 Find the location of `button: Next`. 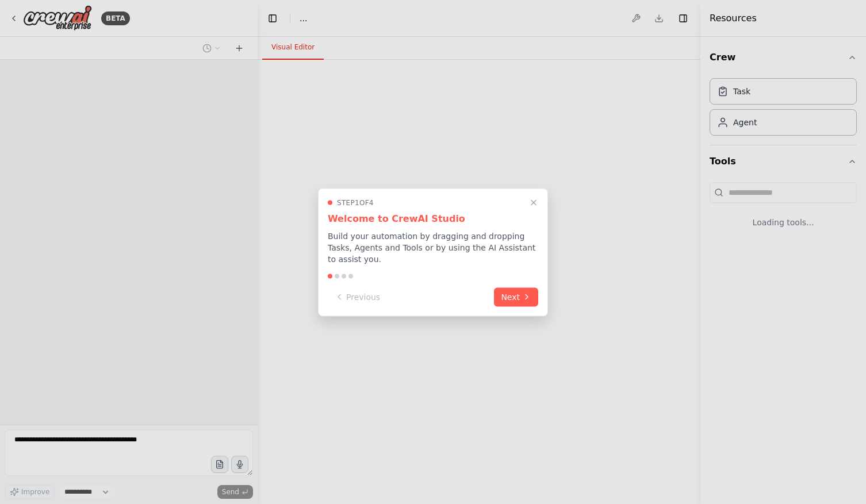

button: Next is located at coordinates (515, 296).